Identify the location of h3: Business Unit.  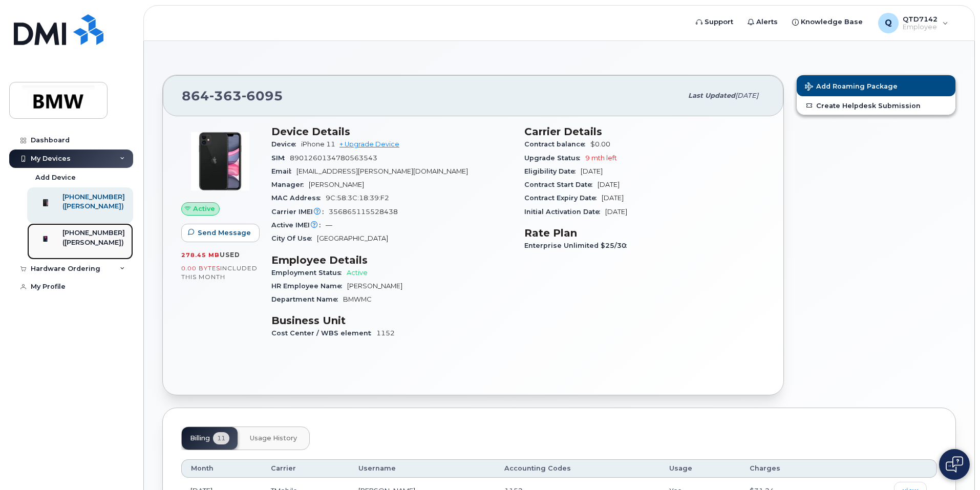
(392, 321).